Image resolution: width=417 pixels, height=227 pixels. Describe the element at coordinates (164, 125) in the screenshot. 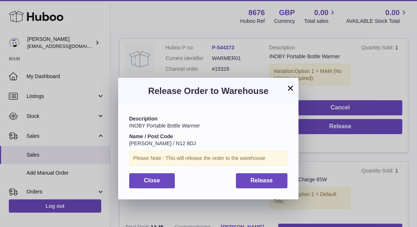

I see `span: INOBY Portable Bottle Warmer` at that location.